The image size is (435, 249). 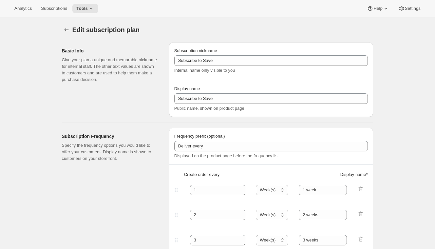 What do you see at coordinates (410, 9) in the screenshot?
I see `button: Settings` at bounding box center [410, 9].